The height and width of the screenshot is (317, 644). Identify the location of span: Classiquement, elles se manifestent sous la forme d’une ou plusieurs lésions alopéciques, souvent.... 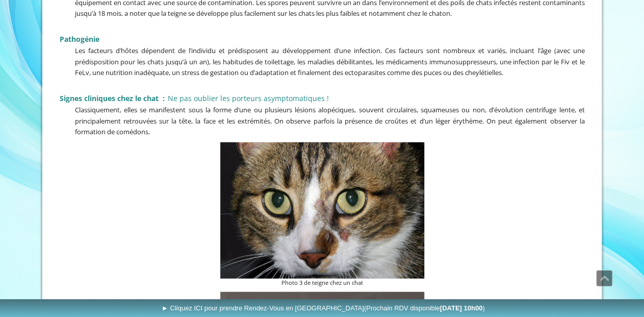
(330, 121).